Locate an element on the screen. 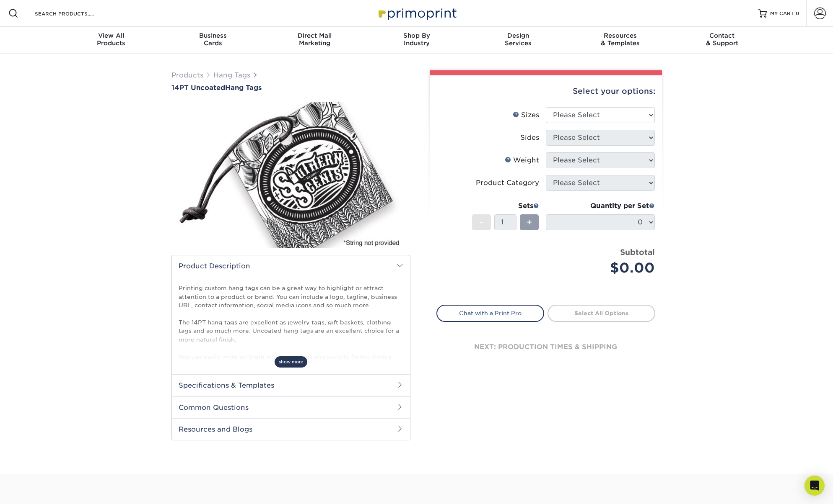 The width and height of the screenshot is (833, 504). div: Marketing is located at coordinates (314, 39).